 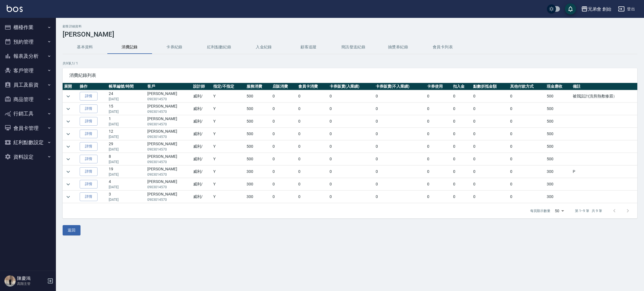 I want to click on h5: 陳慶鴻, so click(x=31, y=278).